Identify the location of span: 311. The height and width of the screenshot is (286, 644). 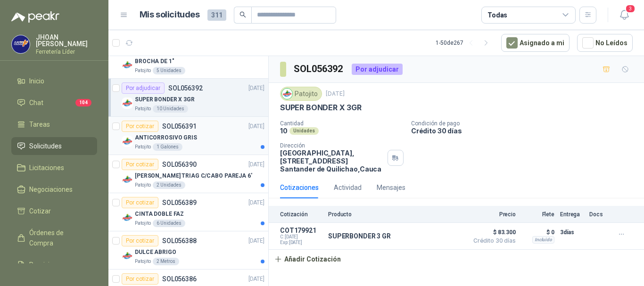
(217, 15).